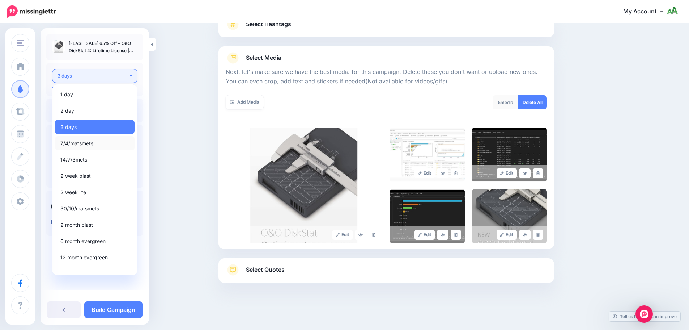  I want to click on a: Delete All, so click(533, 102).